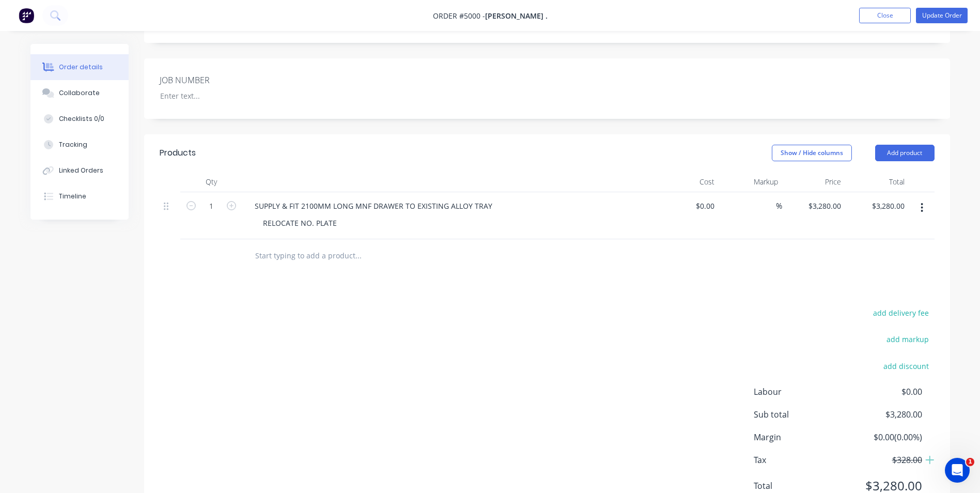  Describe the element at coordinates (885, 15) in the screenshot. I see `button: Close` at that location.